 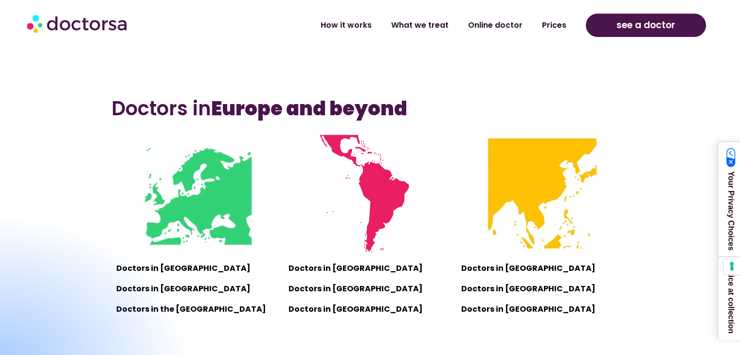 What do you see at coordinates (370, 193) in the screenshot?
I see `img: Mini map of the countries where Doctorsa is available - Latin America` at bounding box center [370, 193].